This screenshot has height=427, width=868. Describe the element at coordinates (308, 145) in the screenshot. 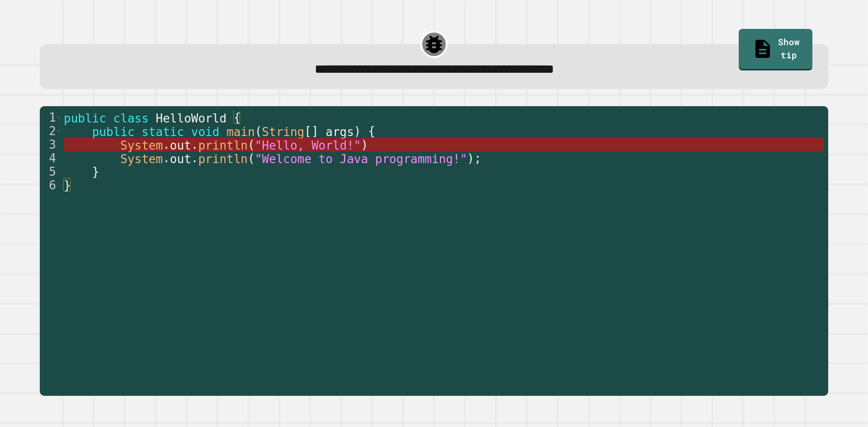

I see `span: "Hello, World!"` at that location.